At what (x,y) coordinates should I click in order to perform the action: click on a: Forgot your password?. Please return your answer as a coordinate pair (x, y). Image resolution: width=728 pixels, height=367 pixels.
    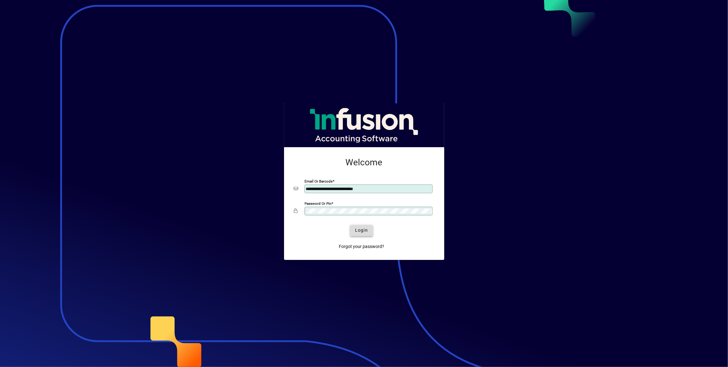
    Looking at the image, I should click on (361, 246).